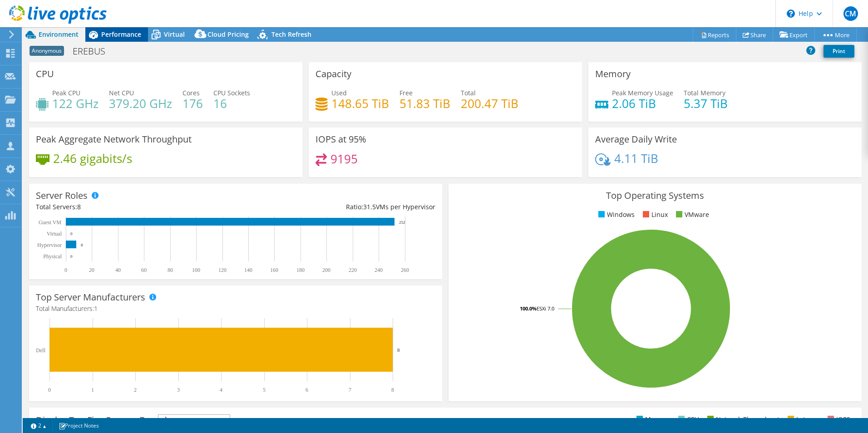 This screenshot has width=868, height=433. I want to click on h3: IOPS at 95%, so click(341, 139).